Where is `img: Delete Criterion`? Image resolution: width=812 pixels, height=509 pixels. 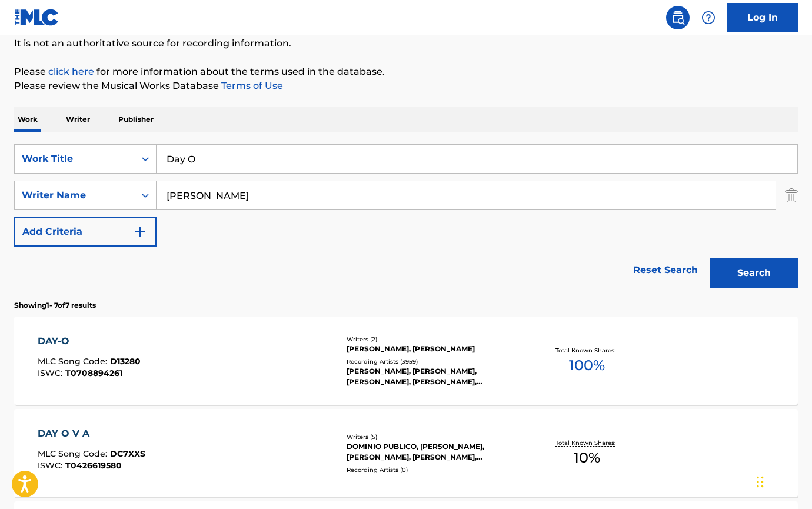 img: Delete Criterion is located at coordinates (791, 195).